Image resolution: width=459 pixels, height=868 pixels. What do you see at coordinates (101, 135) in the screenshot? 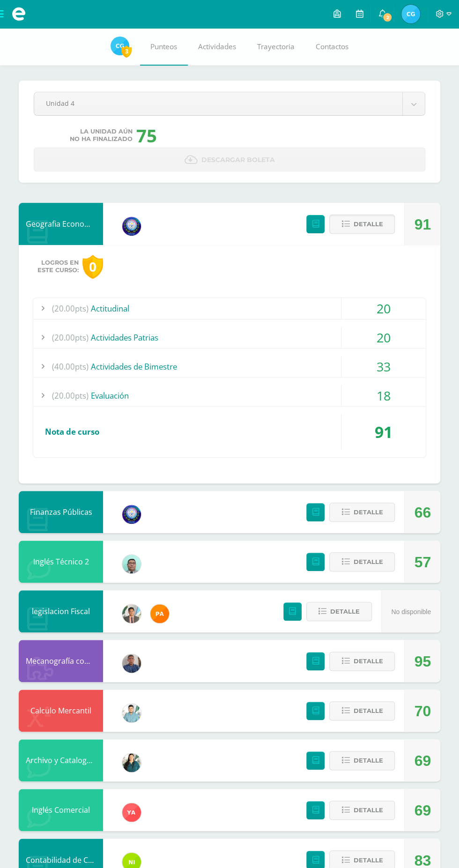
I see `span: La unidad aún no ha finalizado` at bounding box center [101, 135].